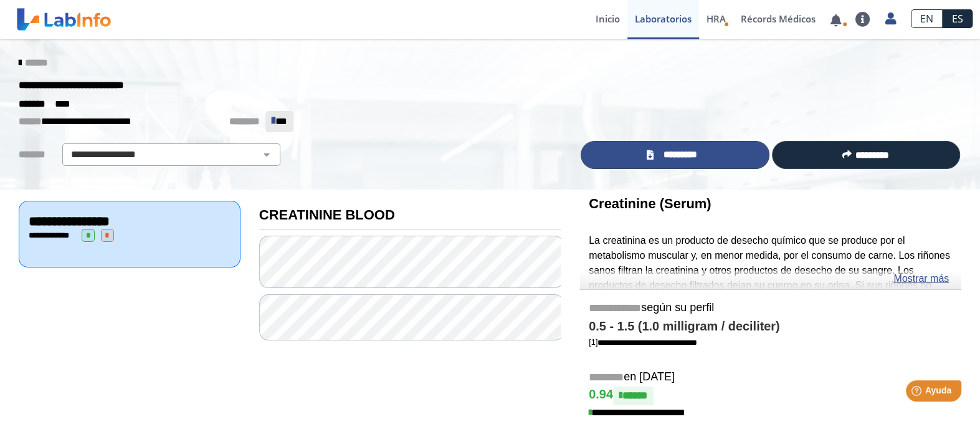 This screenshot has height=424, width=980. Describe the element at coordinates (716, 19) in the screenshot. I see `span: HRA` at that location.